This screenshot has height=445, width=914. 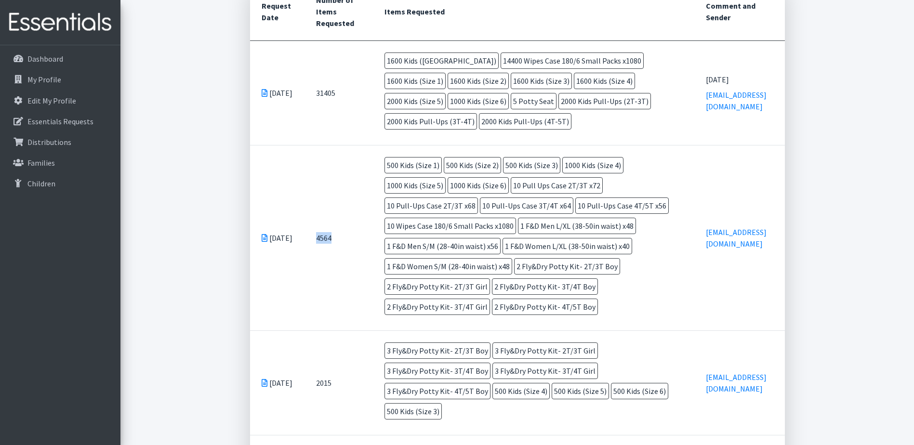 I want to click on span: 2 Fly&Dry Potty Kit- 2T/3T Girl, so click(x=437, y=287).